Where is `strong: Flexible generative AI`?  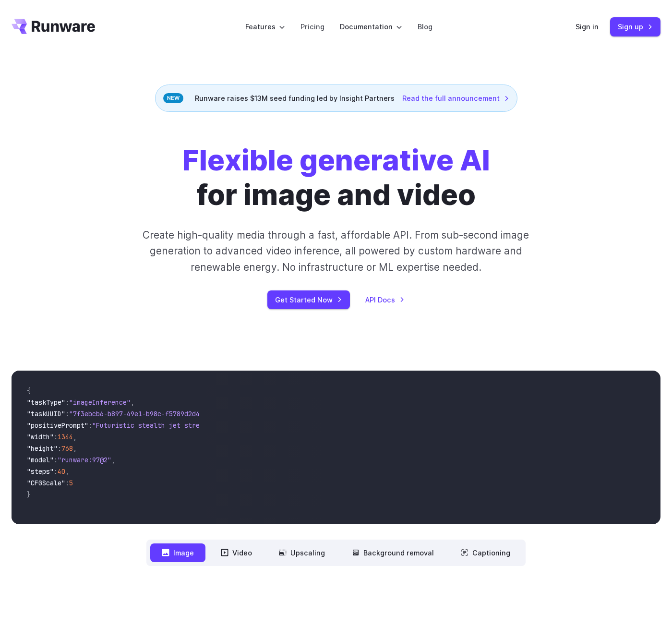
strong: Flexible generative AI is located at coordinates (336, 160).